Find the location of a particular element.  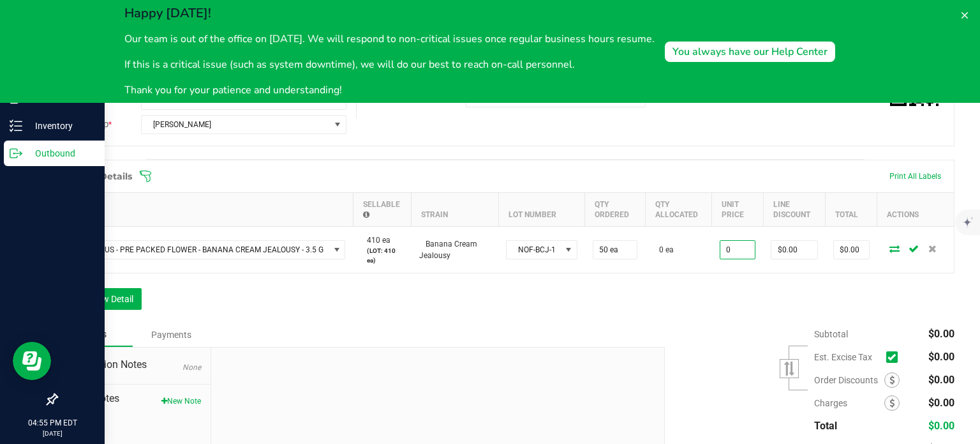

span: Est. Excise Tax is located at coordinates (847, 357).